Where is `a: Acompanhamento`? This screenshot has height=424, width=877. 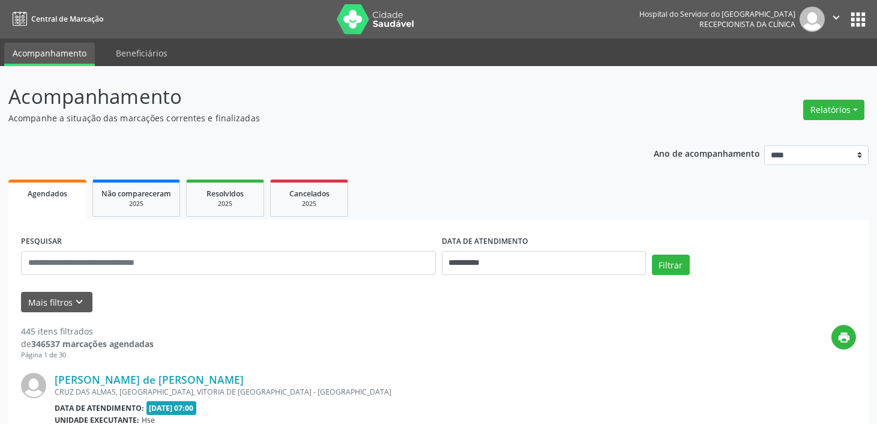 a: Acompanhamento is located at coordinates (49, 54).